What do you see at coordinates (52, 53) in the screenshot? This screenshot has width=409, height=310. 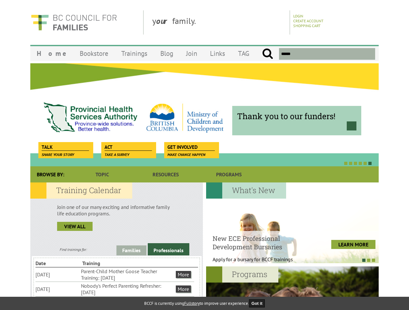 I see `a: Home` at bounding box center [52, 53].